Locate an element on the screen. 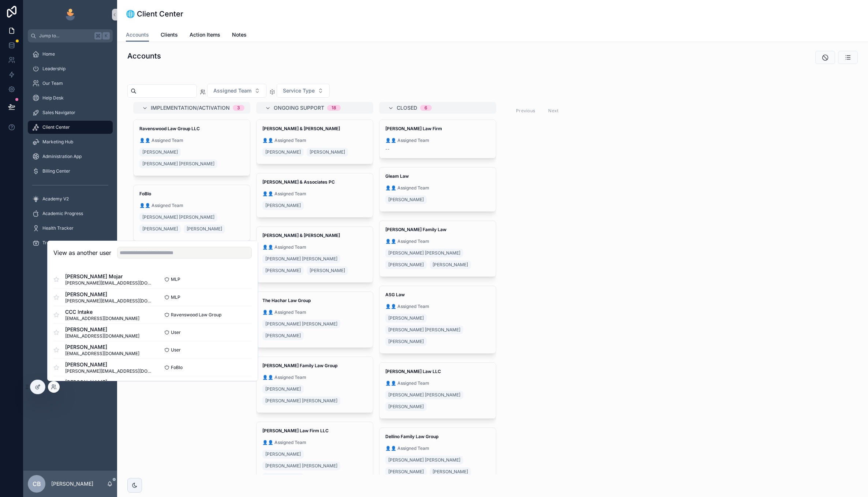  div: scrollable content is located at coordinates (70, 151).